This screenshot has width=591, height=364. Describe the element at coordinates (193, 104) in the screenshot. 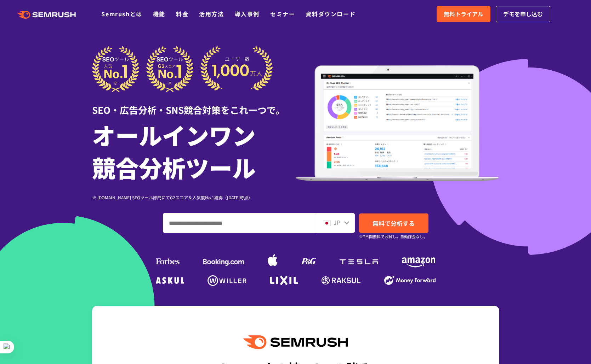

I see `div: SEO・広告分析・SNS競合対策をこれ一つで。` at that location.